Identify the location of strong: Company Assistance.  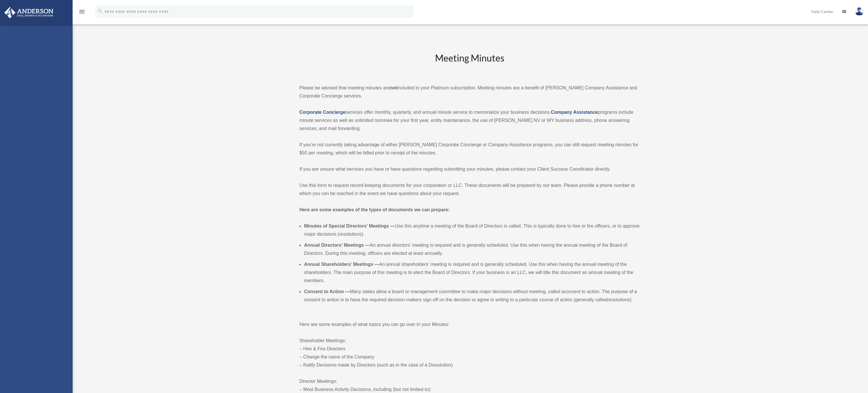
(574, 112).